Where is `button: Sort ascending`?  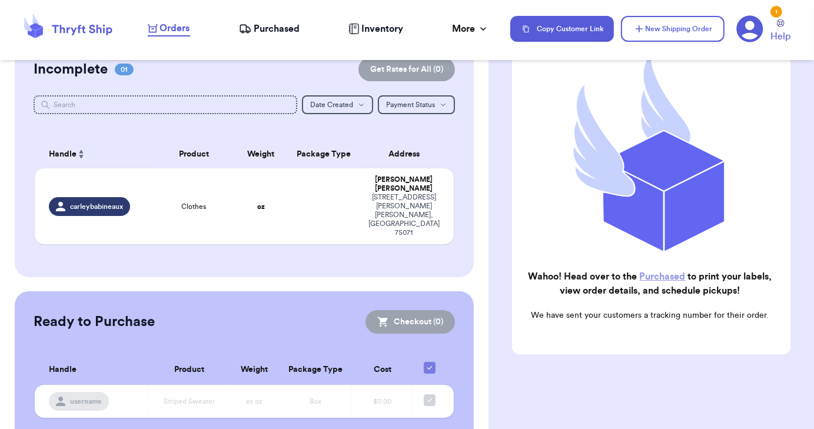 button: Sort ascending is located at coordinates (81, 154).